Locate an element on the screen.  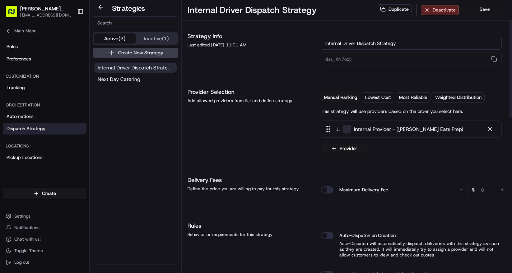
button: See all is located at coordinates (121, 96).